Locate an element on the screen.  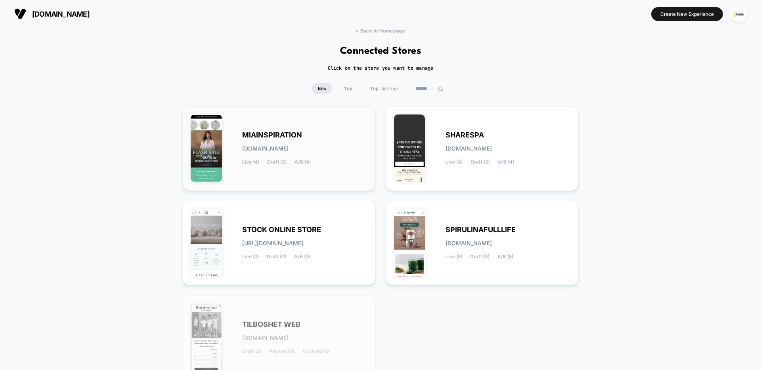
span: Live (5) is located at coordinates (454, 257).